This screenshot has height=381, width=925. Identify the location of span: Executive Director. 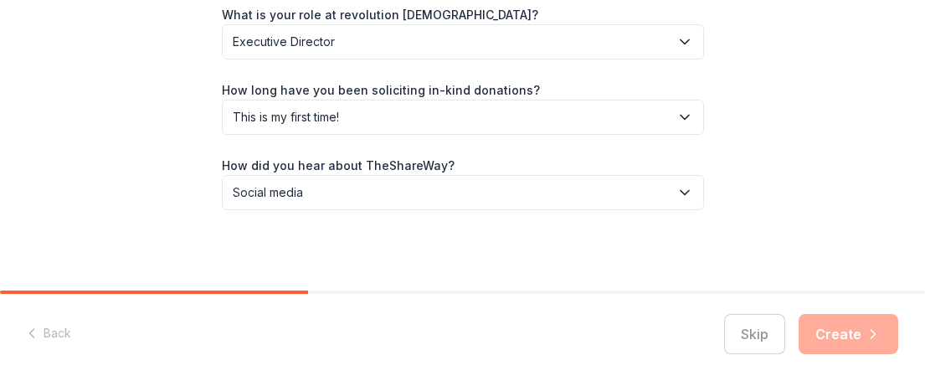
(451, 42).